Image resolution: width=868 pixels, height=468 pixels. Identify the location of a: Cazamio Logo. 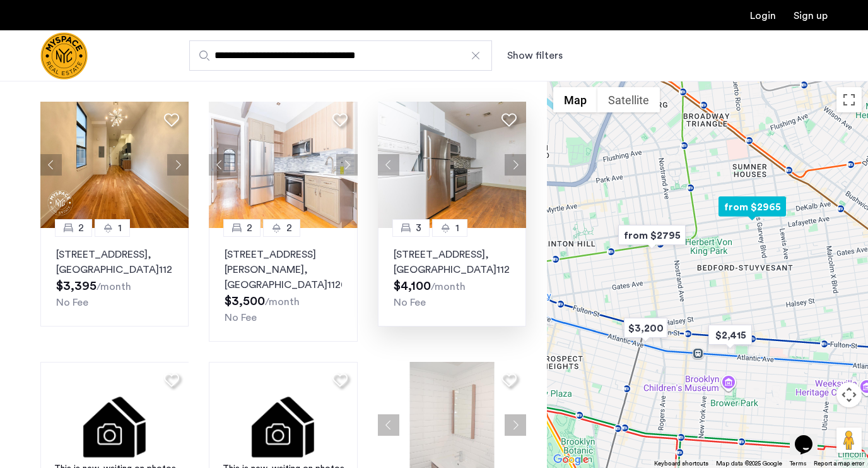
(64, 56).